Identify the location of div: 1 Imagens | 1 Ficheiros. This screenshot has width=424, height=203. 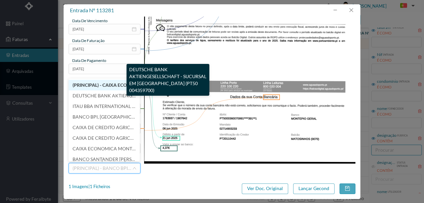
(89, 187).